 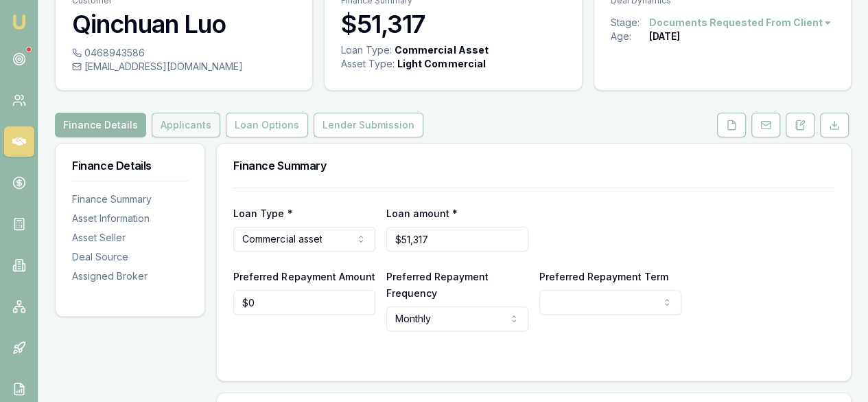 I want to click on a: Finance Details, so click(x=101, y=125).